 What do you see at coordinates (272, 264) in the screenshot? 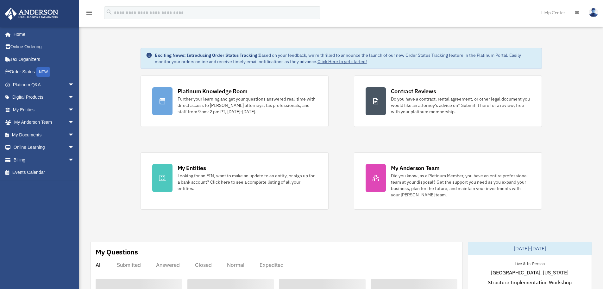
I see `div: Expedited` at bounding box center [272, 264].